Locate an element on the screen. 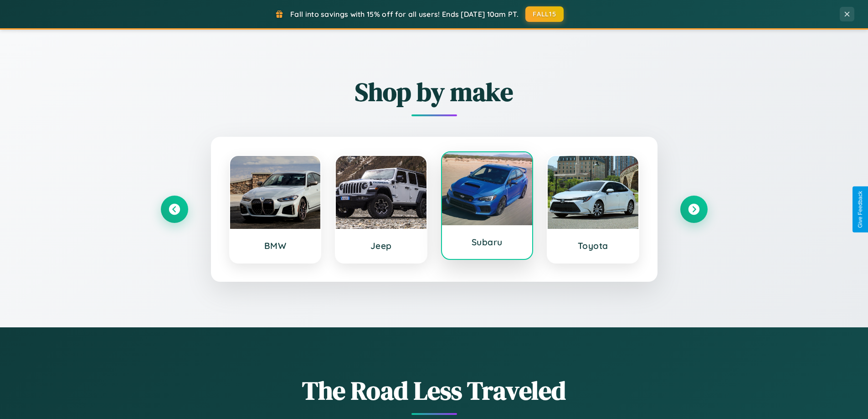  h3: Jeep is located at coordinates (381, 246).